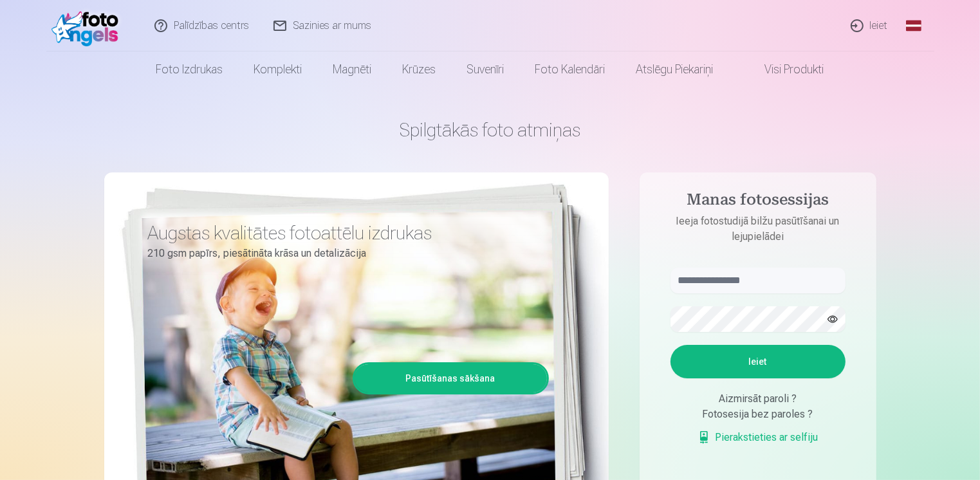 The width and height of the screenshot is (980, 480). What do you see at coordinates (570, 69) in the screenshot?
I see `a: Foto kalendāri` at bounding box center [570, 69].